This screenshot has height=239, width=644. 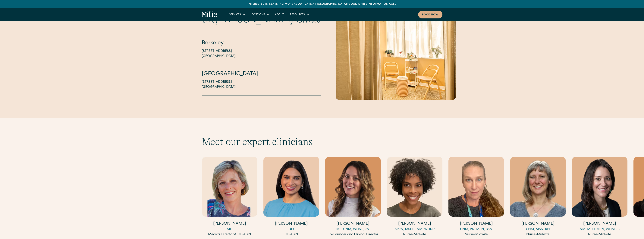 I want to click on div: 6 / 17, so click(x=538, y=197).